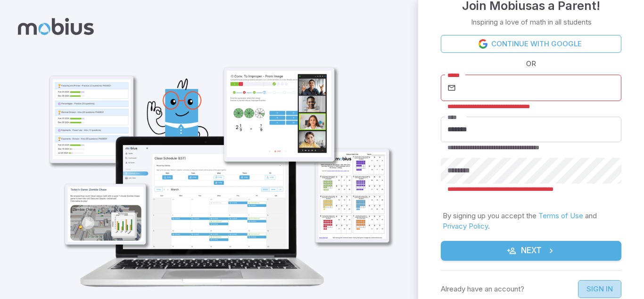 The width and height of the screenshot is (644, 299). What do you see at coordinates (466, 226) in the screenshot?
I see `a: Privacy Policy` at bounding box center [466, 226].